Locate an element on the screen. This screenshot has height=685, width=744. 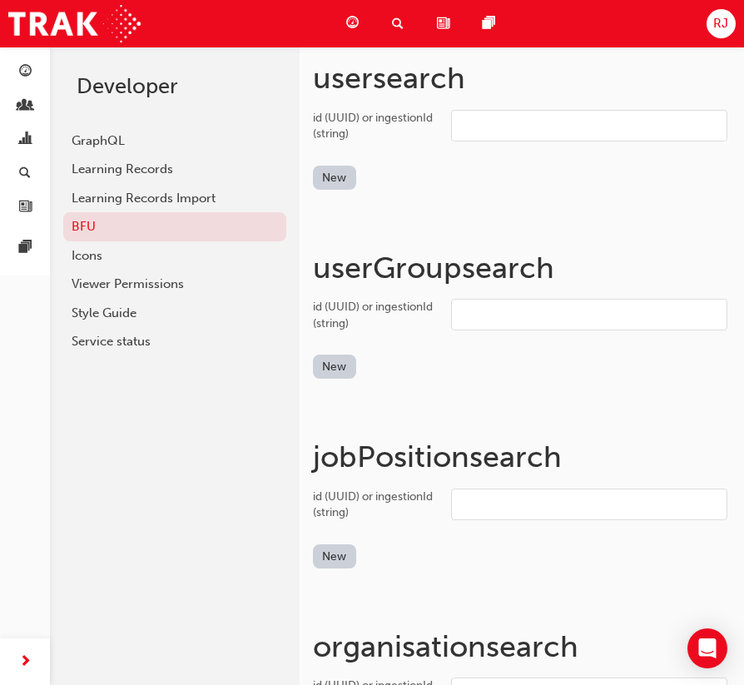
img: Trak is located at coordinates (74, 23).